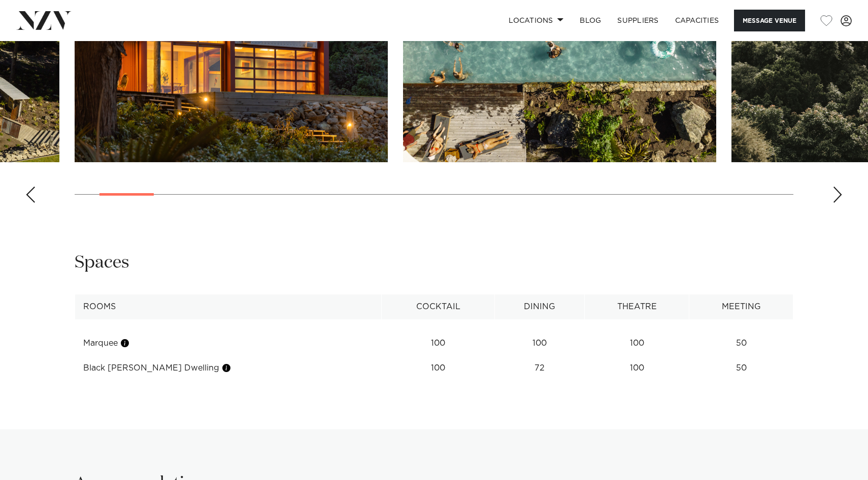  What do you see at coordinates (228, 343) in the screenshot?
I see `td: Marquee` at bounding box center [228, 343].